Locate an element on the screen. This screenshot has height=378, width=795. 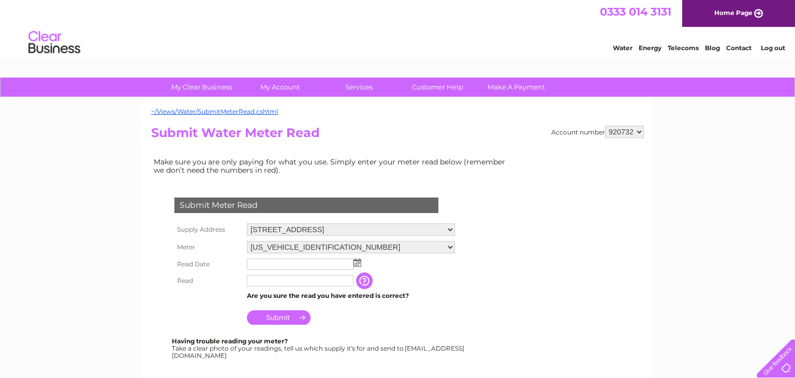
th: Read is located at coordinates (208, 281).